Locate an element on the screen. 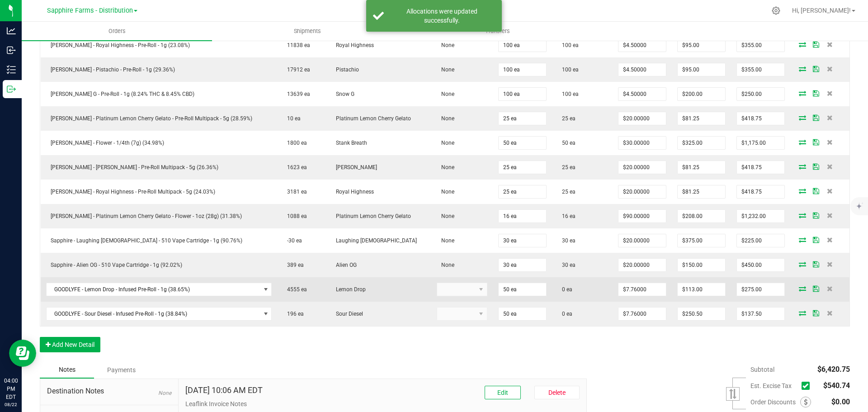 The width and height of the screenshot is (868, 412). span: 10 ea is located at coordinates (292, 118).